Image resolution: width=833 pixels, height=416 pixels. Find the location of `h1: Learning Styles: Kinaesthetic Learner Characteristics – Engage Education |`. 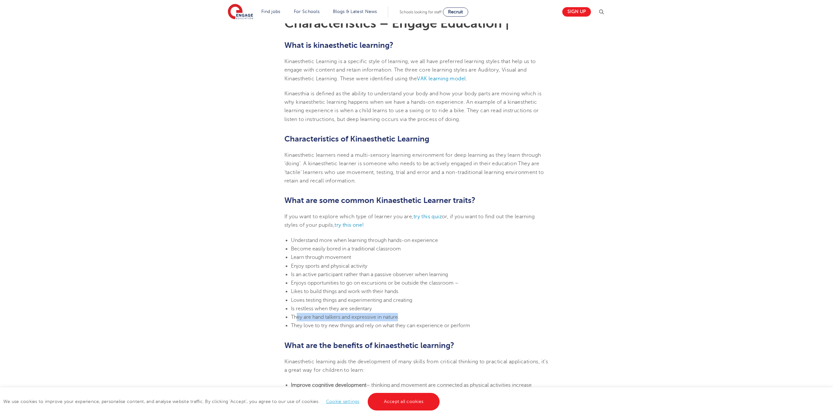

h1: Learning Styles: Kinaesthetic Learner Characteristics – Engage Education | is located at coordinates (417, 17).